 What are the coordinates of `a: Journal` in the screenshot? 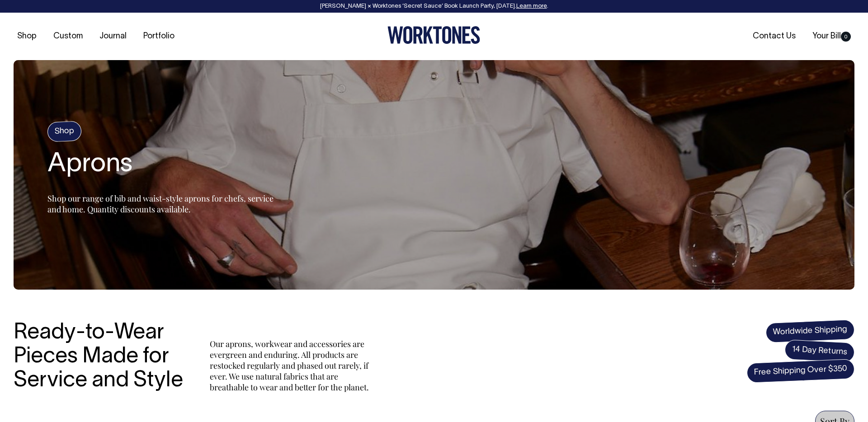 It's located at (113, 36).